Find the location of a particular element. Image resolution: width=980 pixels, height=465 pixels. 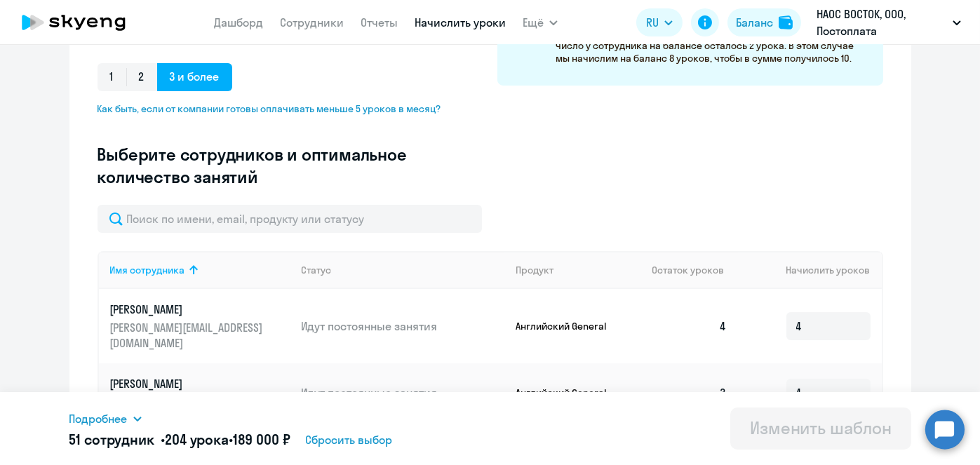

a: Начислить уроки is located at coordinates (460, 22).